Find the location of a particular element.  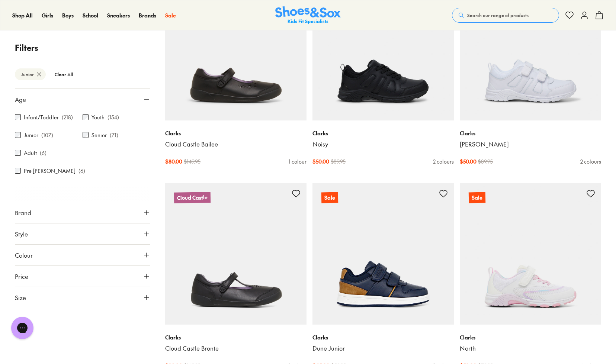

img: SNS_Logo_Responsive.svg is located at coordinates (308, 15).